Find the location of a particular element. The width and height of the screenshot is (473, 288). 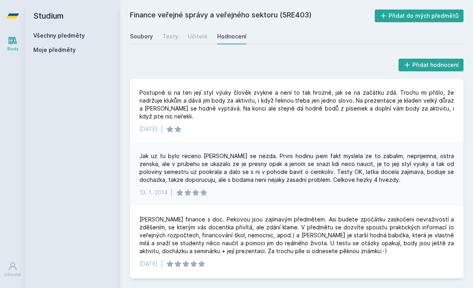

a: Testy is located at coordinates (170, 36).